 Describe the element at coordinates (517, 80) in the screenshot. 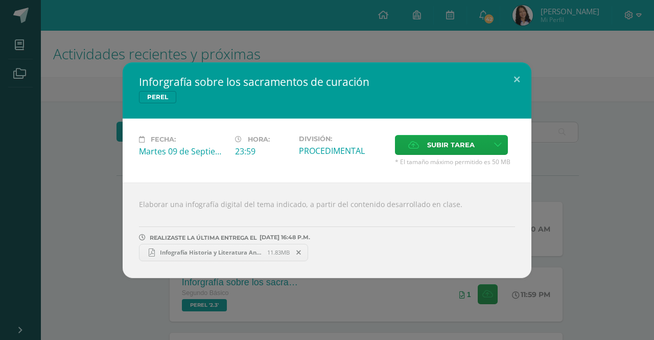

I see `button: Close (Esc)` at that location.